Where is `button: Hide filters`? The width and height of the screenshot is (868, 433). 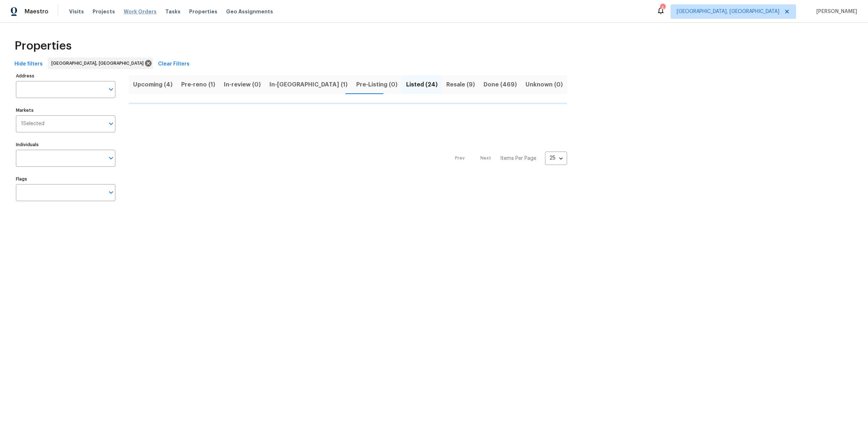 button: Hide filters is located at coordinates (29, 64).